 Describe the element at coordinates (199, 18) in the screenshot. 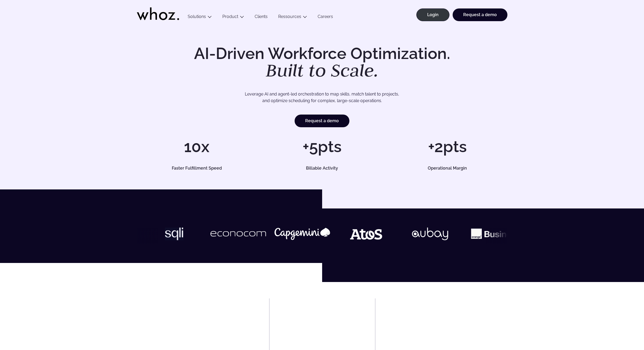

I see `button: Solutions` at that location.